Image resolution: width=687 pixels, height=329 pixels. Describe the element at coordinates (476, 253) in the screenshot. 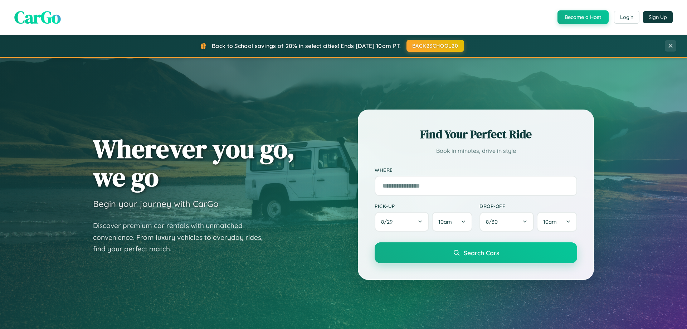

I see `button: Search Cars` at that location.